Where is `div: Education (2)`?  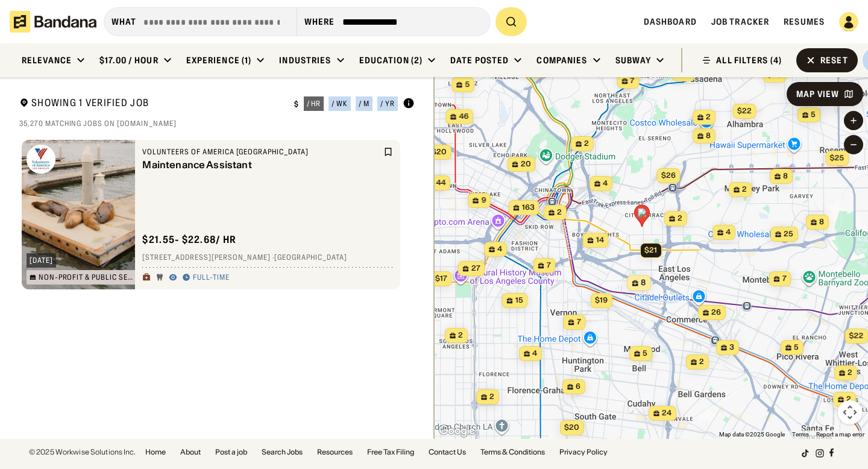
div: Education (2) is located at coordinates (391, 60).